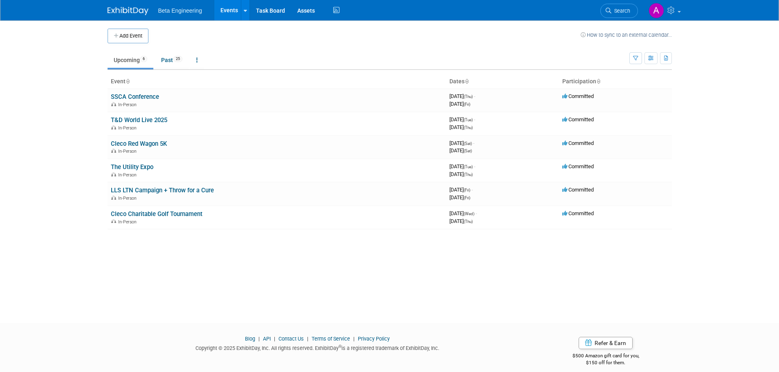 This screenshot has height=372, width=779. What do you see at coordinates (656, 11) in the screenshot?
I see `img: Anne Mertens` at bounding box center [656, 11].